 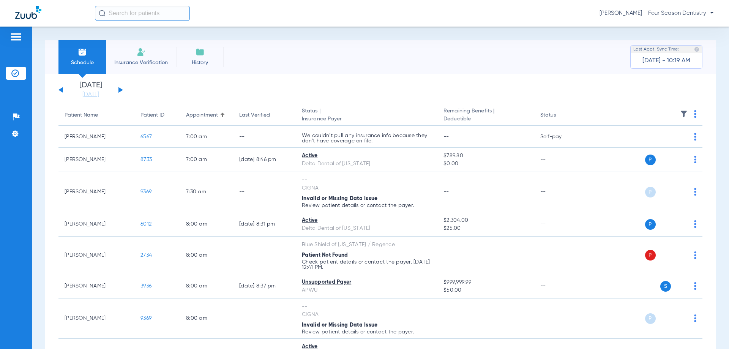 What do you see at coordinates (485, 164) in the screenshot?
I see `span: $0.00` at bounding box center [485, 164].